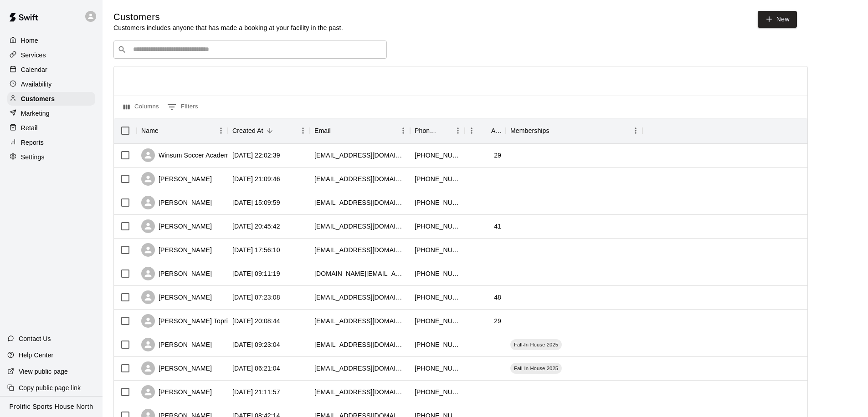  Describe the element at coordinates (256, 274) in the screenshot. I see `div: 2025-09-12 09:11:19` at that location.